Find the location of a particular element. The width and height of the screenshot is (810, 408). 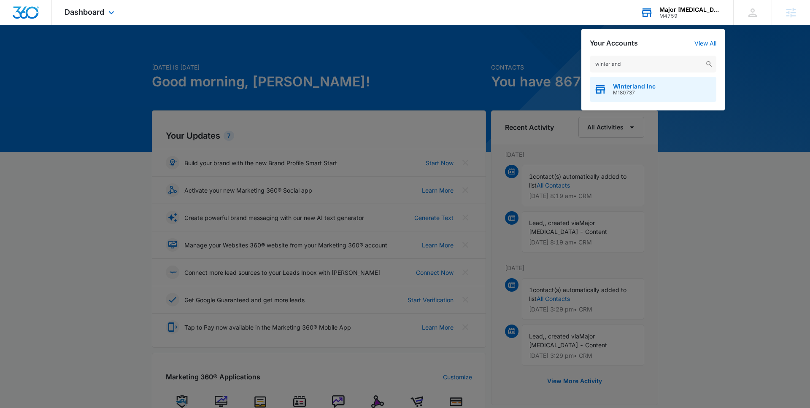

span: Winterland Inc is located at coordinates (634, 86).